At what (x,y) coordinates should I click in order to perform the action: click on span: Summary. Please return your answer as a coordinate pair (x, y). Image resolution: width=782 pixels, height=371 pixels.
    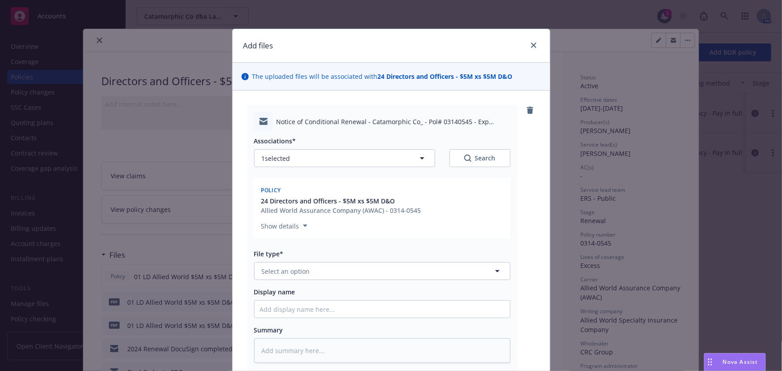
    Looking at the image, I should click on (268, 330).